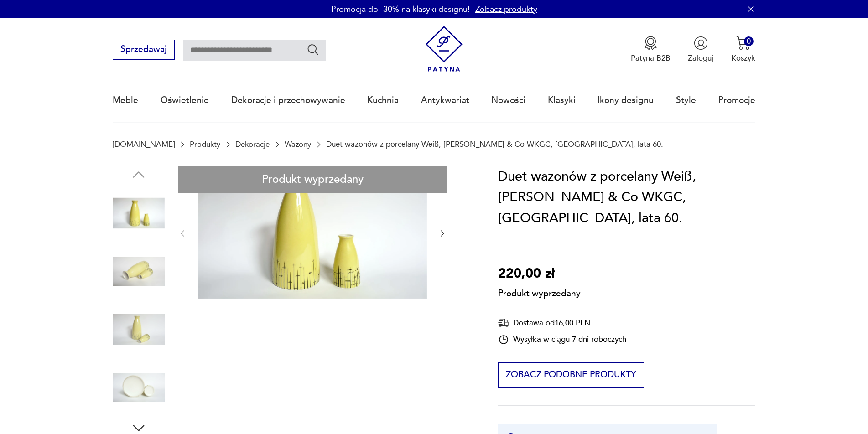  Describe the element at coordinates (503, 323) in the screenshot. I see `img: Ikona dostawy` at that location.